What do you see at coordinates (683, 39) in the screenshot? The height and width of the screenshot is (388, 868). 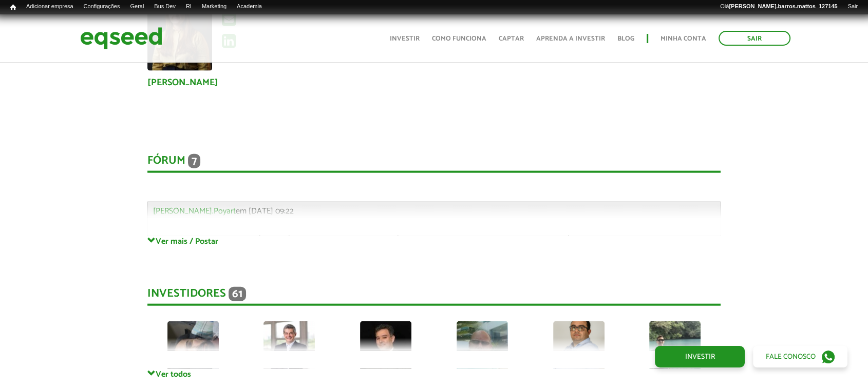 I see `a: Minha conta` at bounding box center [683, 39].